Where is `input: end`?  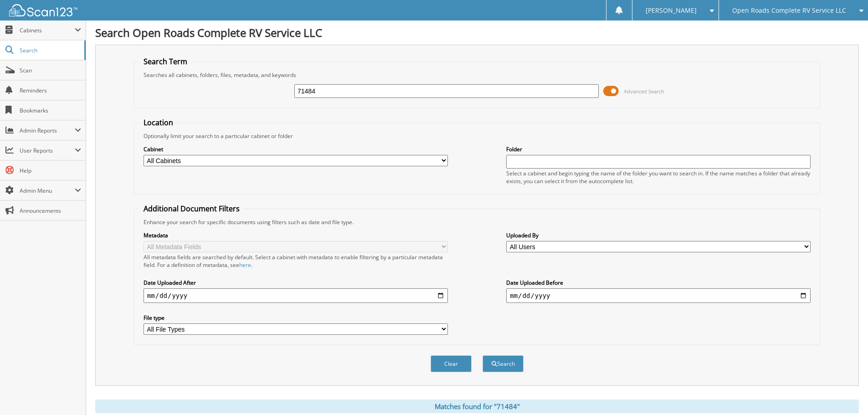 input: end is located at coordinates (659, 295).